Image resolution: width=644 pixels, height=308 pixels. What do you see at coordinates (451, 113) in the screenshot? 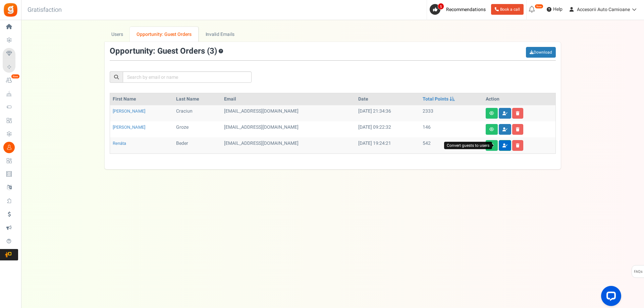
I see `td: 2333` at bounding box center [451, 113].